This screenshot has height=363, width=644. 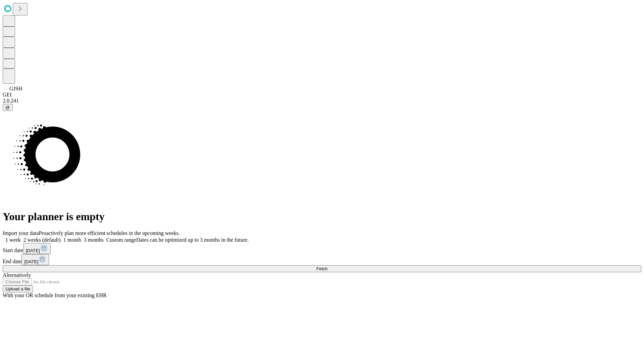 What do you see at coordinates (17, 275) in the screenshot?
I see `span: Alternatively` at bounding box center [17, 275].